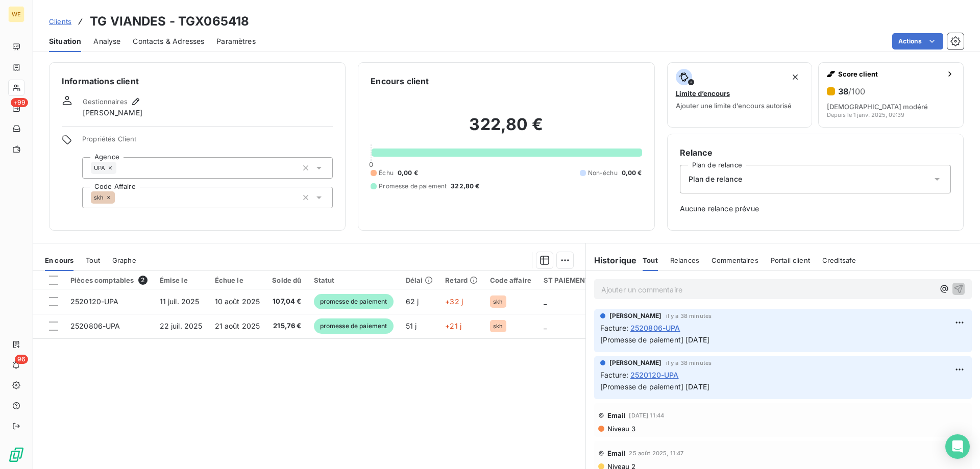 The width and height of the screenshot is (980, 469). Describe the element at coordinates (957, 447) in the screenshot. I see `div: Open Intercom Messenger` at that location.